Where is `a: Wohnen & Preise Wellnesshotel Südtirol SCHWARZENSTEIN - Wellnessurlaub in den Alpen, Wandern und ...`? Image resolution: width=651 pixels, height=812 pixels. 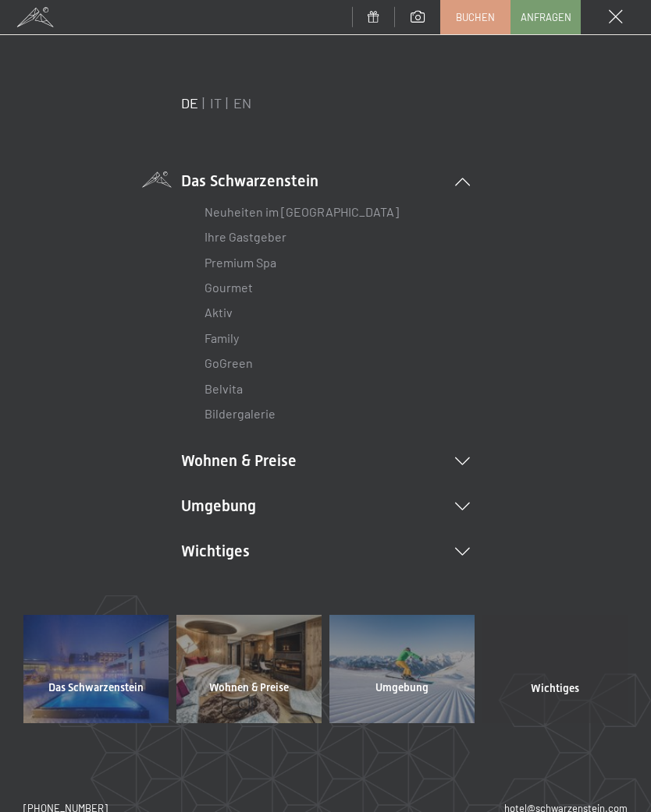
a: Wohnen & Preise Wellnesshotel Südtirol SCHWARZENSTEIN - Wellnessurlaub in den Alpen, Wandern und ... is located at coordinates (248, 669).